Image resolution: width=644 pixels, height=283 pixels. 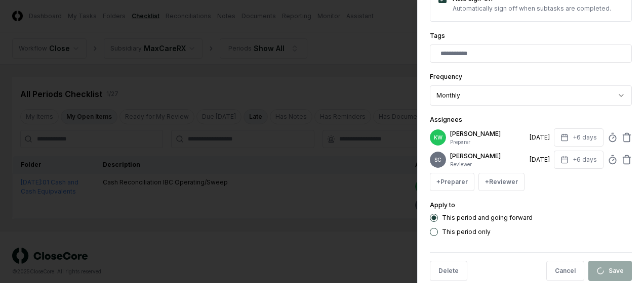 I want to click on label: Frequency, so click(x=446, y=76).